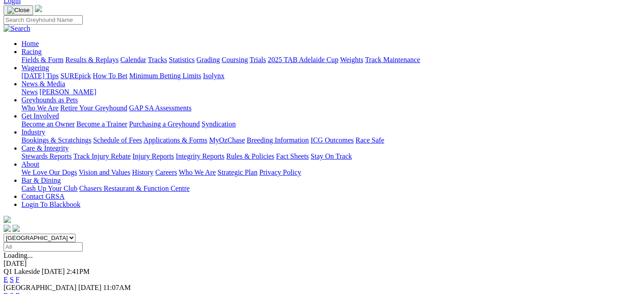 The image size is (644, 294). Describe the element at coordinates (92, 59) in the screenshot. I see `a: Results & Replays` at that location.